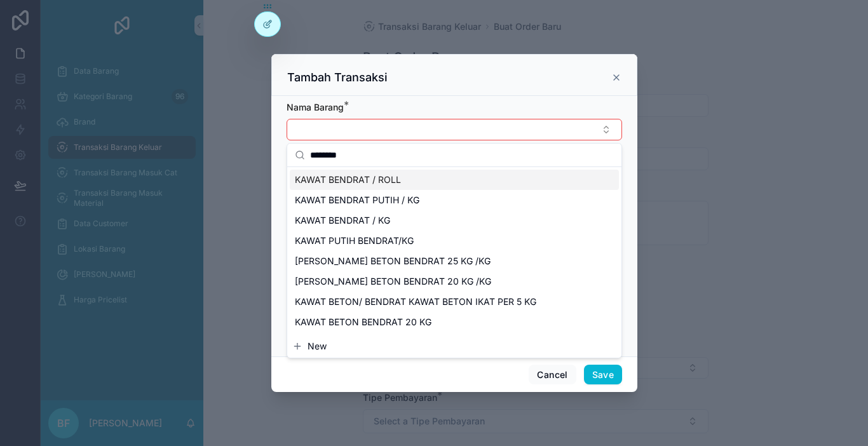  Describe the element at coordinates (454, 251) in the screenshot. I see `div: Suggestions` at that location.